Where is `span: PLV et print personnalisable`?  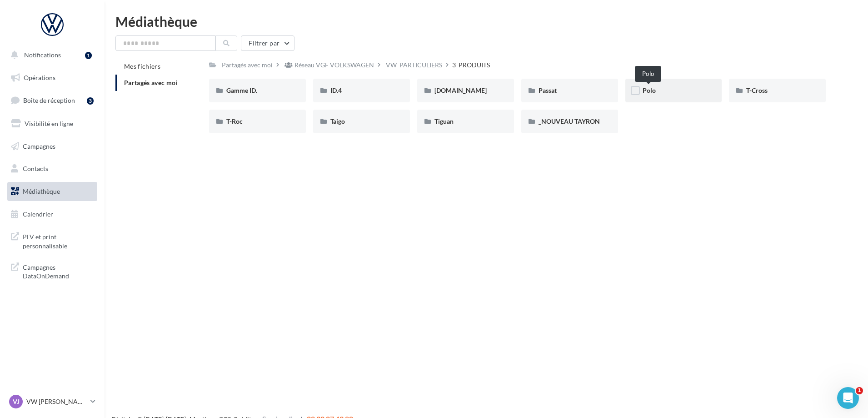
span: PLV et print personnalisable is located at coordinates (58, 240).